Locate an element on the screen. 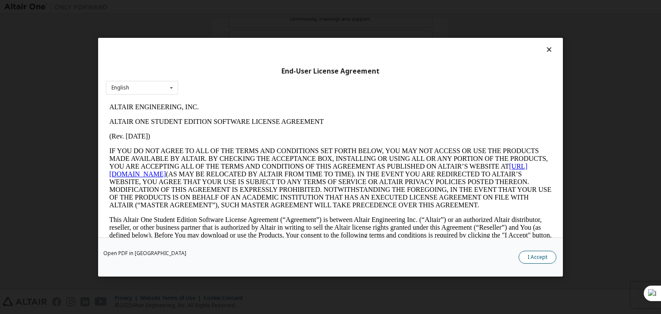 This screenshot has height=314, width=661. p: This Altair One Student Edition Software License Agreement (“Agreement”) is between Altair Engine... is located at coordinates (225, 132).